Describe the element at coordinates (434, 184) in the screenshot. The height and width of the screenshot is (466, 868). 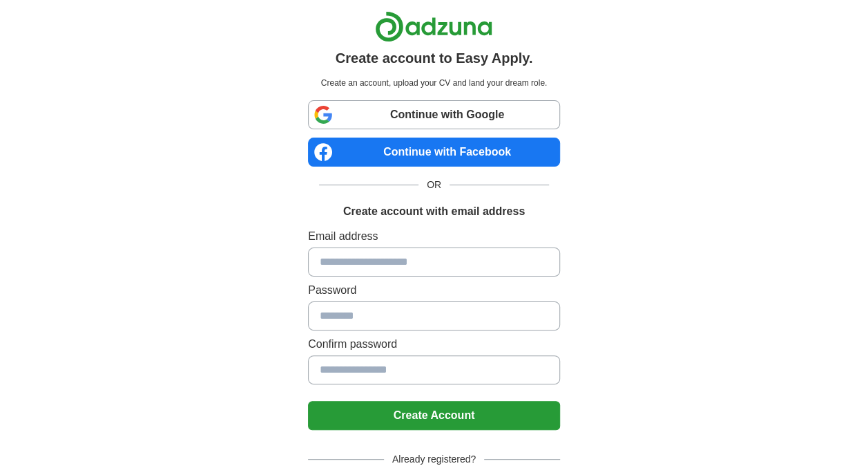
I see `span: OR` at that location.